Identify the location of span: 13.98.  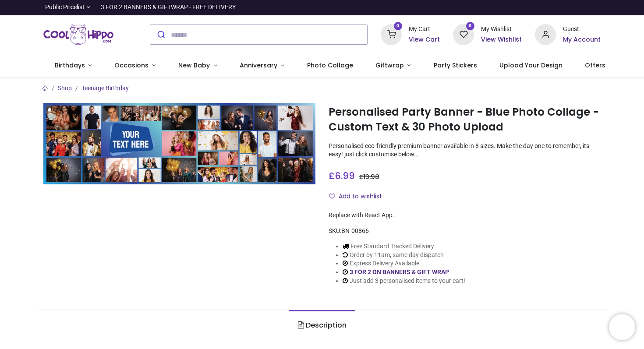
(371, 177).